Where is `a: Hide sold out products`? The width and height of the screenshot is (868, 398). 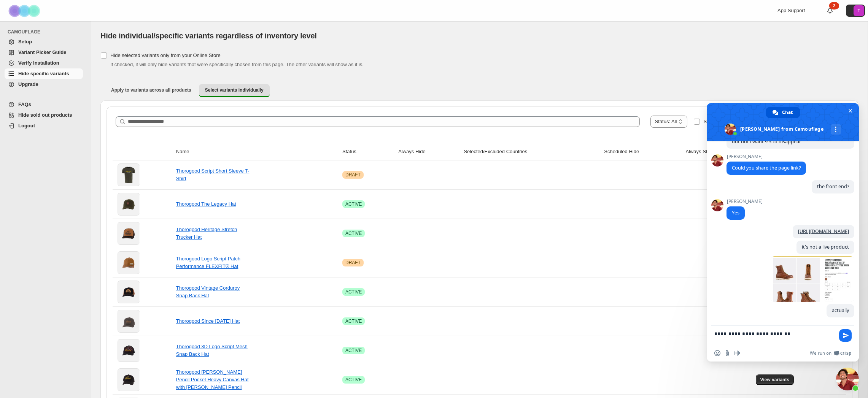
a: Hide sold out products is located at coordinates (43, 115).